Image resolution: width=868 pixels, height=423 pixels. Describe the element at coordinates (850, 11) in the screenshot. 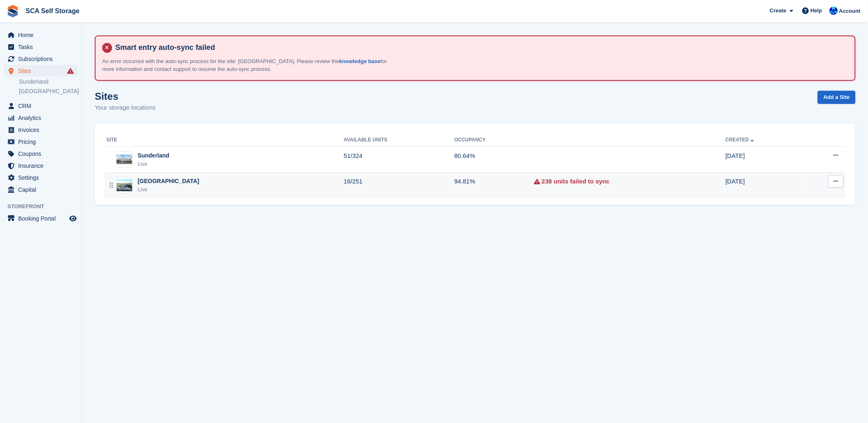

I see `span: Account` at that location.